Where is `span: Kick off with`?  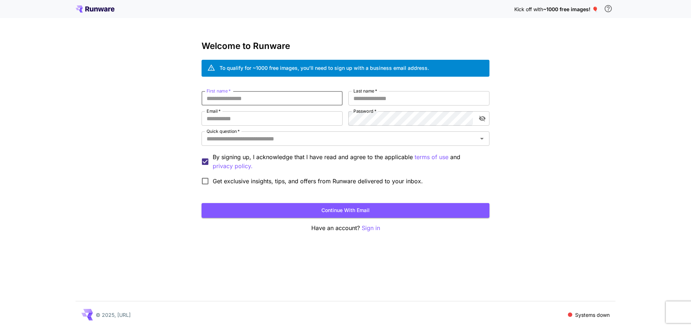 span: Kick off with is located at coordinates (528, 9).